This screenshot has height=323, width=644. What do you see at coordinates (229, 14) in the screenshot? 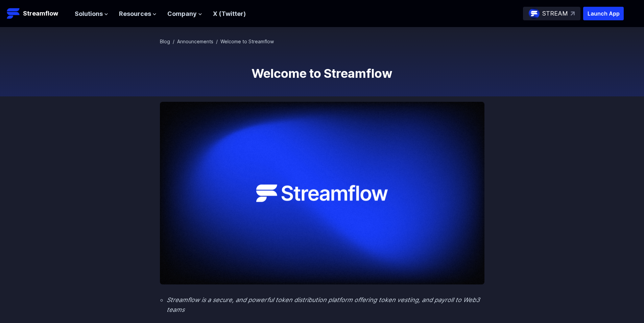
I see `a: X (Twitter)` at bounding box center [229, 14].